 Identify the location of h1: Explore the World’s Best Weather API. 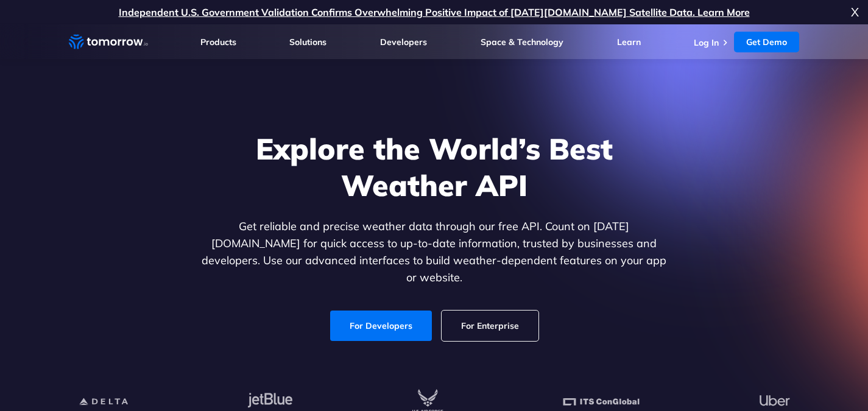
(434, 166).